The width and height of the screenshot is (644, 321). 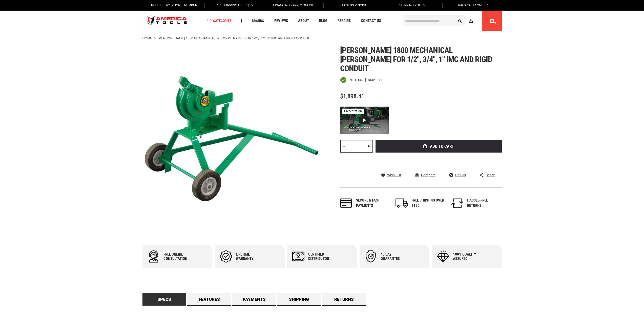 What do you see at coordinates (299, 299) in the screenshot?
I see `a: Shipping` at bounding box center [299, 299].